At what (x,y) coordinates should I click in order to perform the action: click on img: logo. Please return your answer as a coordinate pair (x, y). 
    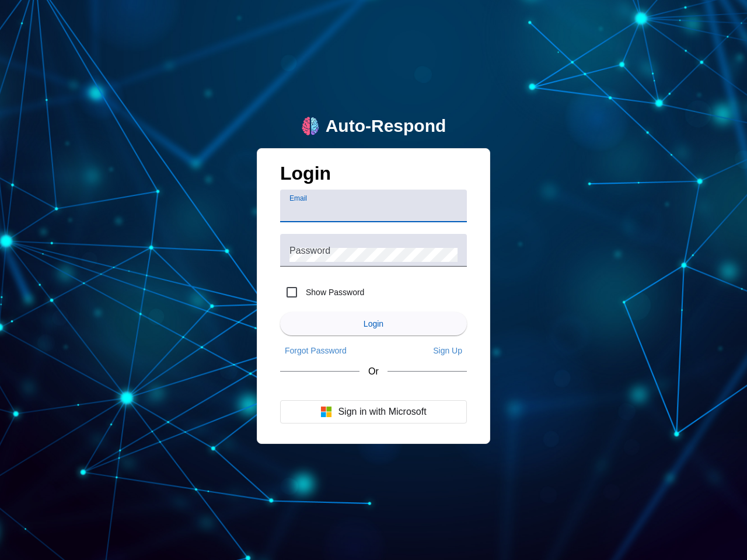
    Looking at the image, I should click on (310, 126).